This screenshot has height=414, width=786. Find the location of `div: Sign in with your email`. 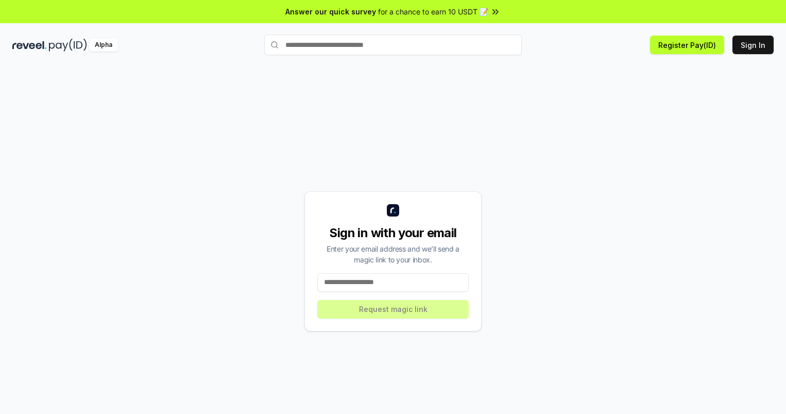

div: Sign in with your email is located at coordinates (393, 233).